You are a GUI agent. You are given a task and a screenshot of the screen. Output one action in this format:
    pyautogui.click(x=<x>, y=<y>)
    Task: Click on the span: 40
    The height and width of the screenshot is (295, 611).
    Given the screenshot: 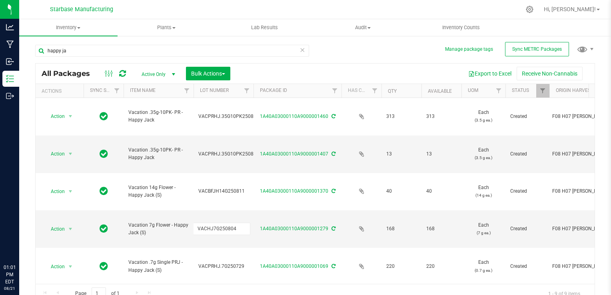 What is the action you would take?
    pyautogui.click(x=441, y=191)
    